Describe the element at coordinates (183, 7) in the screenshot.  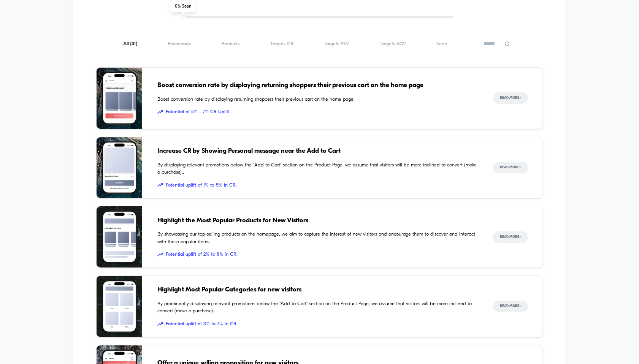
I see `span: 0 % Seen` at that location.